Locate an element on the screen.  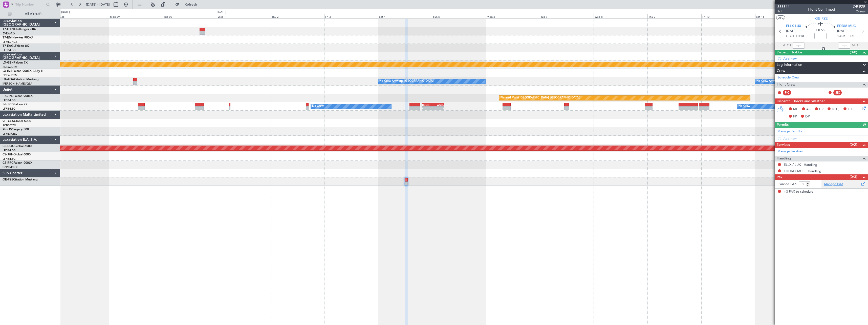
span: 12:10 is located at coordinates (800, 36).